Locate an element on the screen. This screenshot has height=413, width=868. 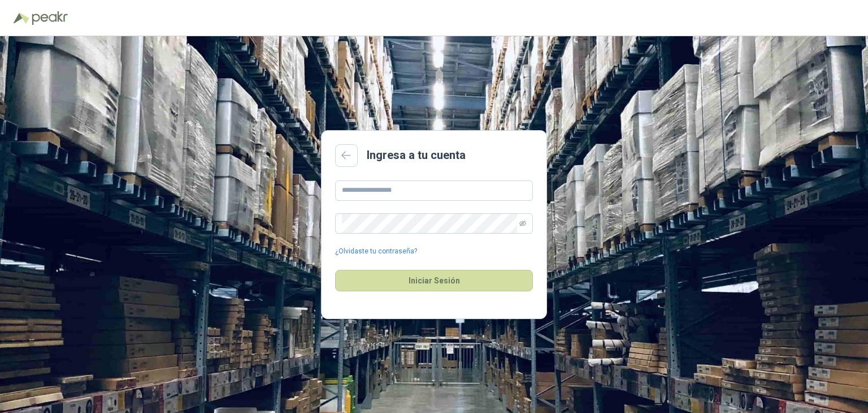
img: Peakr is located at coordinates (50, 18).